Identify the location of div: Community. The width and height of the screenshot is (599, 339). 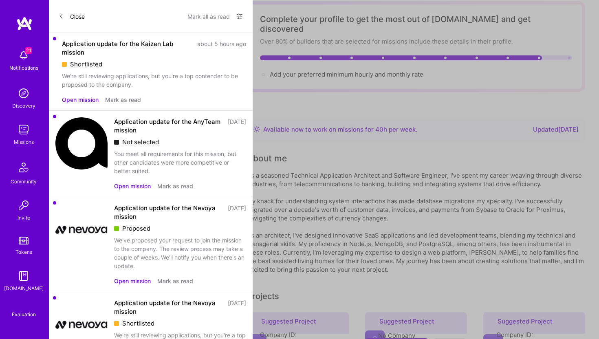
(24, 181).